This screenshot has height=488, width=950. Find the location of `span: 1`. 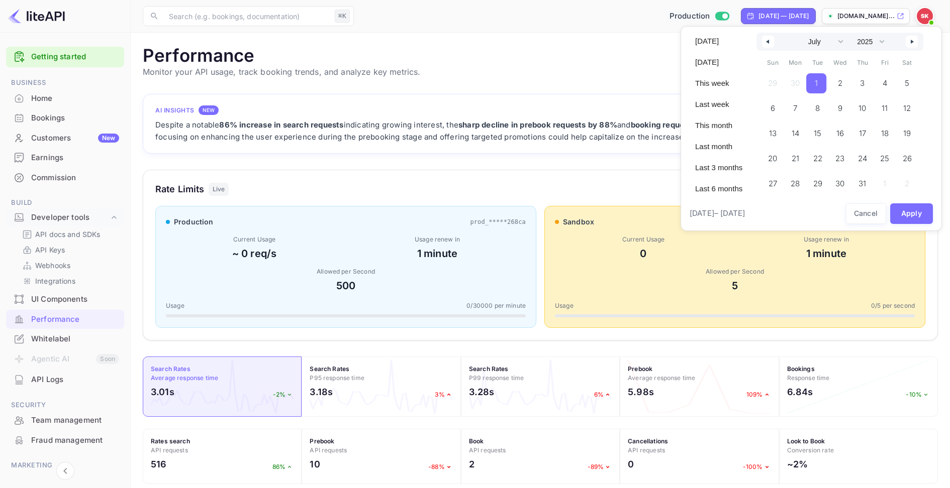

span: 1 is located at coordinates (816, 83).